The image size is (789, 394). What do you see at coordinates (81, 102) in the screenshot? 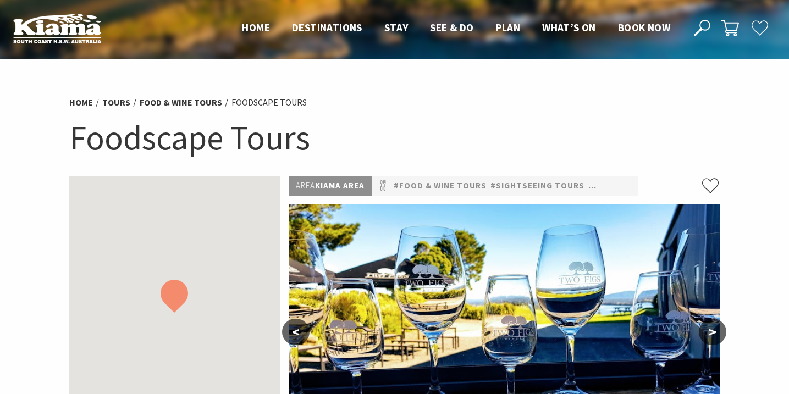
I see `a: Home` at bounding box center [81, 102].